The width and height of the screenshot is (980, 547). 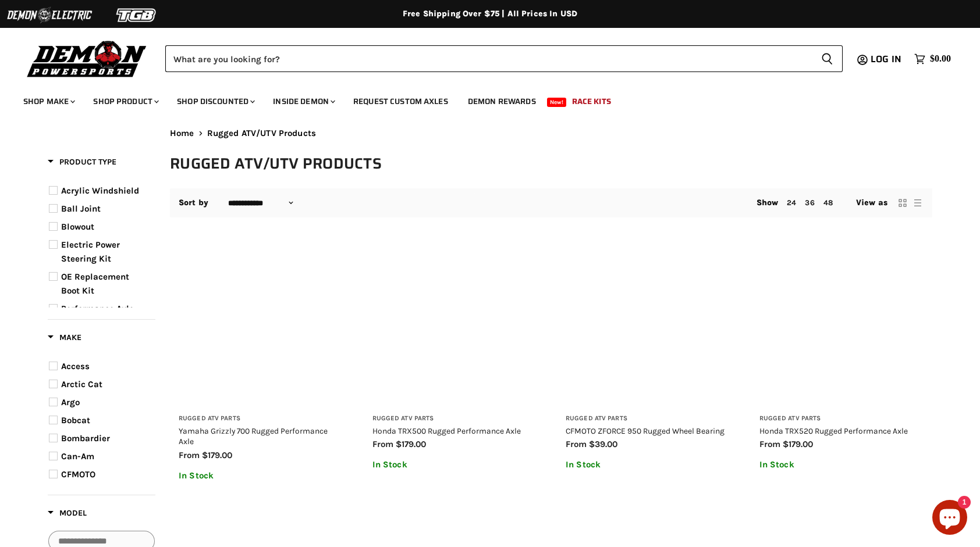 What do you see at coordinates (82, 161) in the screenshot?
I see `span: Product Type` at bounding box center [82, 161].